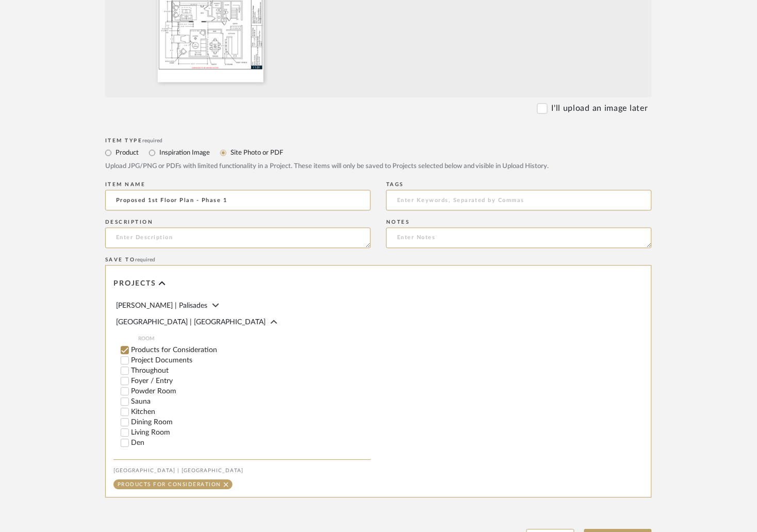 Image resolution: width=757 pixels, height=532 pixels. Describe the element at coordinates (518, 201) in the screenshot. I see `input: Enter Keywords, Separated by Commas` at that location.